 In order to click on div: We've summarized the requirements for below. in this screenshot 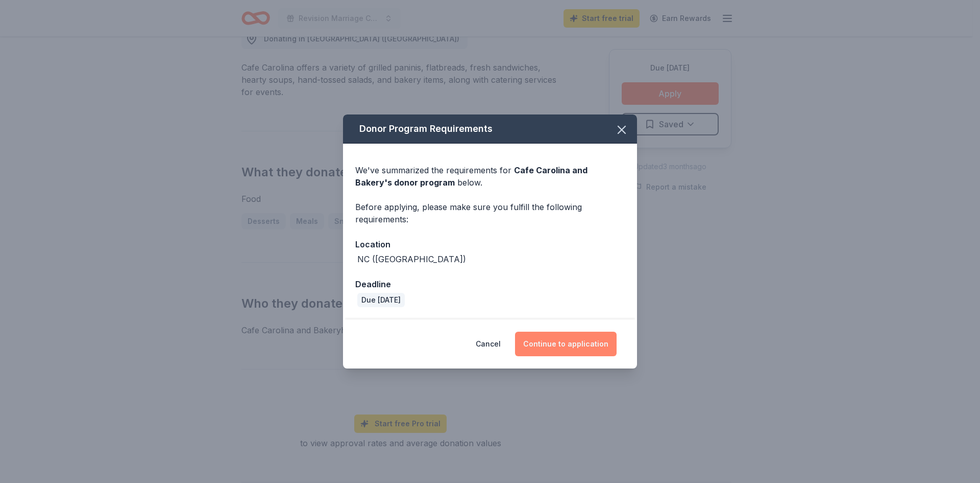, I will do `click(490, 177)`.